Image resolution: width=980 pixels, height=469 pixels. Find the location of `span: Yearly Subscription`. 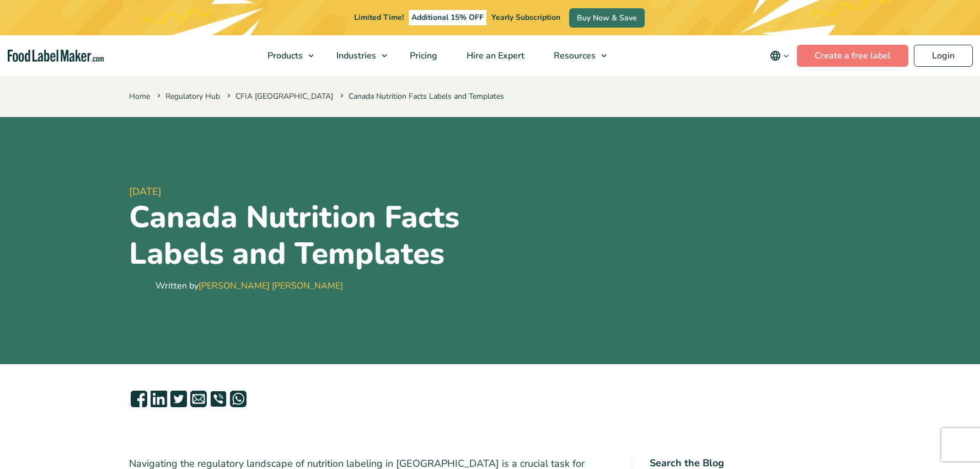

span: Yearly Subscription is located at coordinates (525, 17).